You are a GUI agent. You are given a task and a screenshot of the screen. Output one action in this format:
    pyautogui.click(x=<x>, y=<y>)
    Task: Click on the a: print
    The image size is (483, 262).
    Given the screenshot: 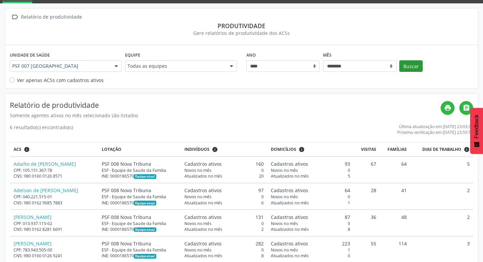 What is the action you would take?
    pyautogui.click(x=447, y=108)
    